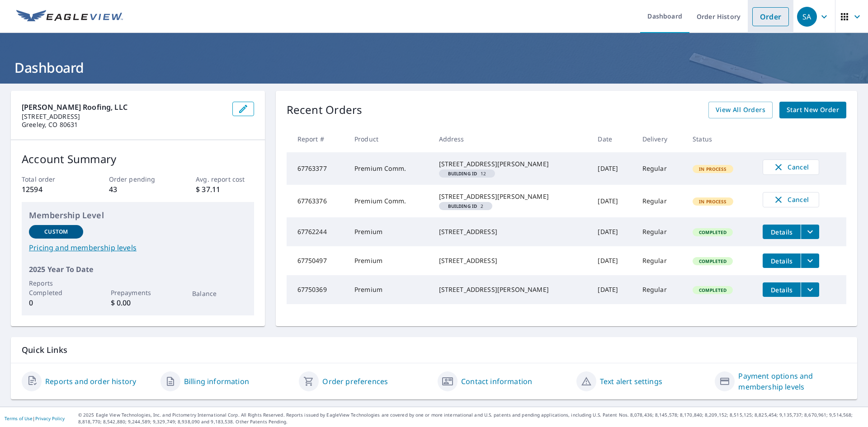 This screenshot has height=427, width=868. I want to click on p: $ 0.00, so click(138, 303).